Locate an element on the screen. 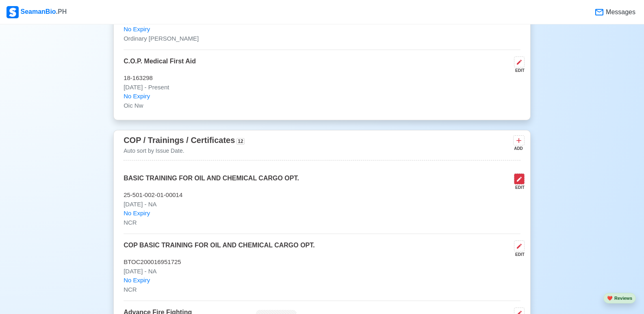 This screenshot has height=314, width=644. span: 12 is located at coordinates (240, 141).